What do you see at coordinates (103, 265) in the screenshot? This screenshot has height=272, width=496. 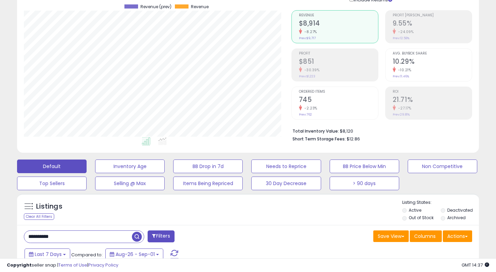 I see `a: Privacy Policy` at bounding box center [103, 265].